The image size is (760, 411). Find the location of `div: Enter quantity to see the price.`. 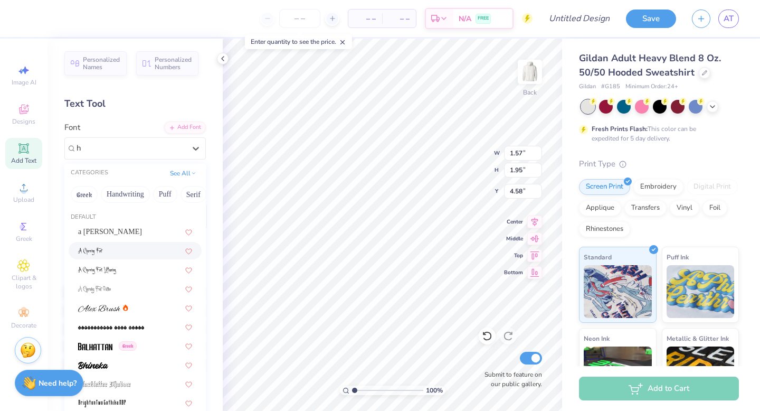

div: Enter quantity to see the price. is located at coordinates (298, 42).